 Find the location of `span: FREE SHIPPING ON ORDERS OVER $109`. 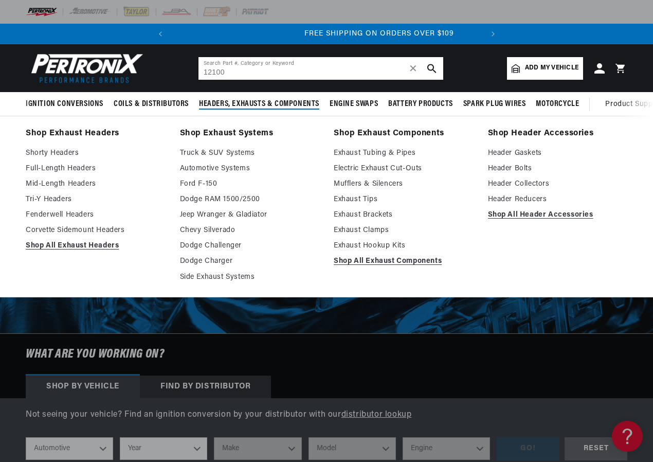

span: FREE SHIPPING ON ORDERS OVER $109 is located at coordinates (379, 33).